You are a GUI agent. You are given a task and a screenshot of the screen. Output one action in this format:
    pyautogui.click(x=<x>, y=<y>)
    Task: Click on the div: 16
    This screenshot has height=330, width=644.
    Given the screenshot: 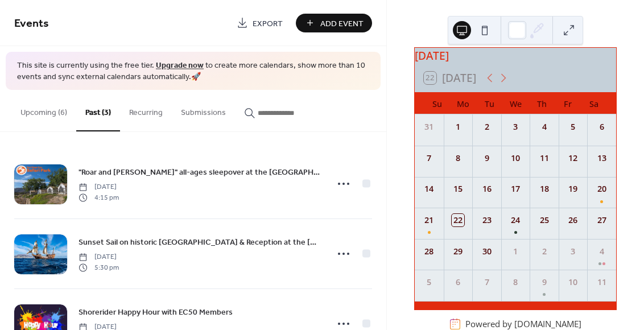 What is the action you would take?
    pyautogui.click(x=487, y=189)
    